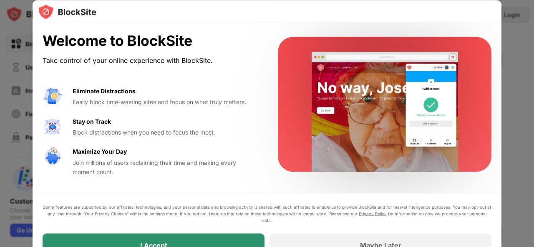  What do you see at coordinates (53, 127) in the screenshot?
I see `img: value-focus.svg` at bounding box center [53, 127].